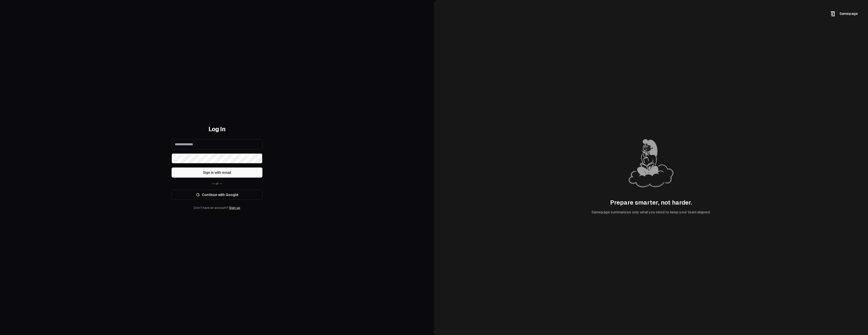  Describe the element at coordinates (651, 203) in the screenshot. I see `div: Prepare smarter, not harder.` at that location.